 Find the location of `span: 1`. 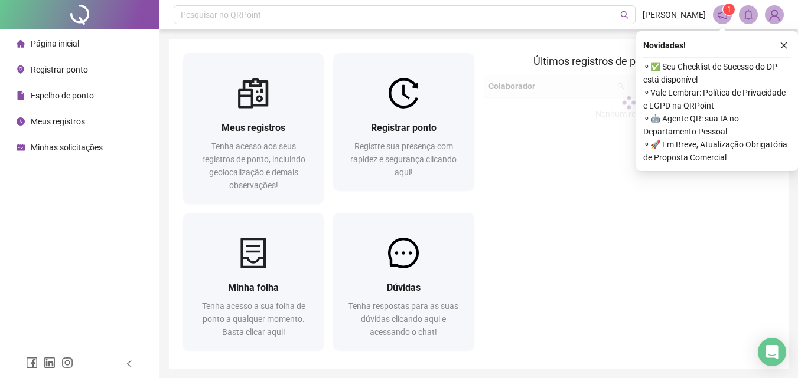

span: 1 is located at coordinates (729, 9).